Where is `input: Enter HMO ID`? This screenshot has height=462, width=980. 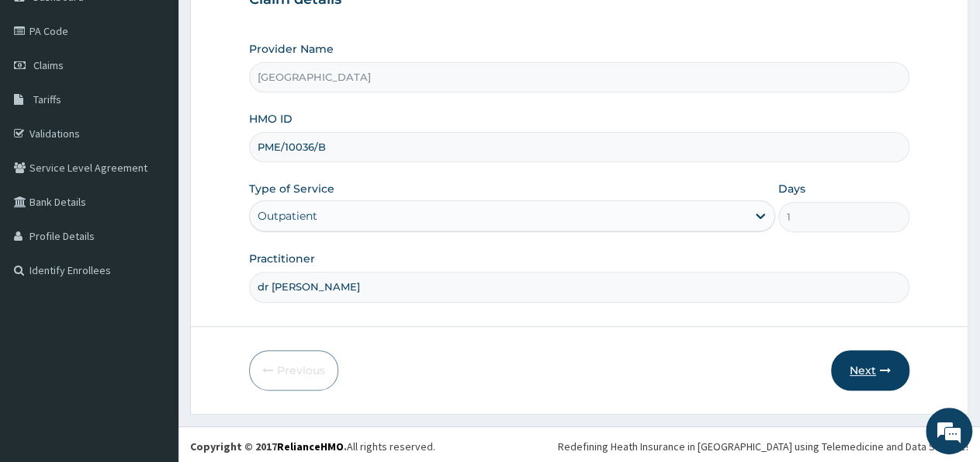 input: Enter HMO ID is located at coordinates (579, 147).